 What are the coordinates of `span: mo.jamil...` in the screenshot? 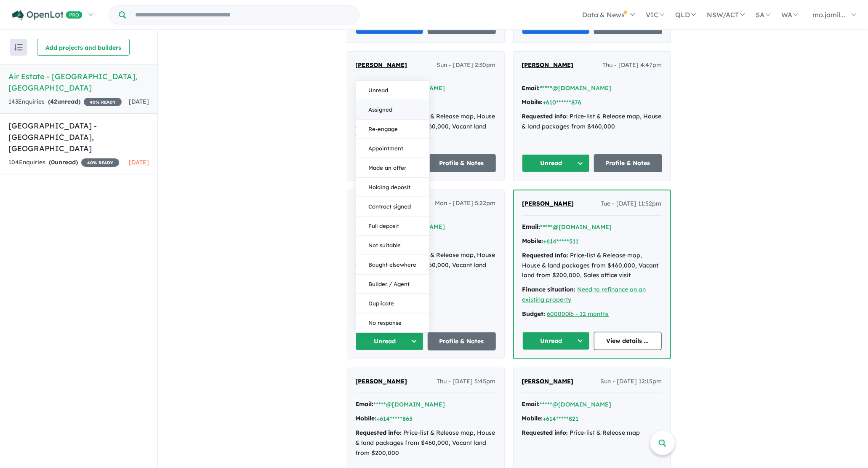 It's located at (829, 15).